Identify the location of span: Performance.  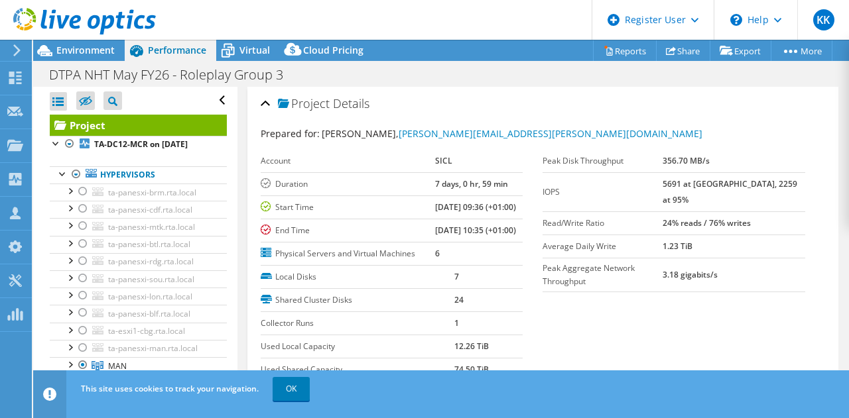
(177, 50).